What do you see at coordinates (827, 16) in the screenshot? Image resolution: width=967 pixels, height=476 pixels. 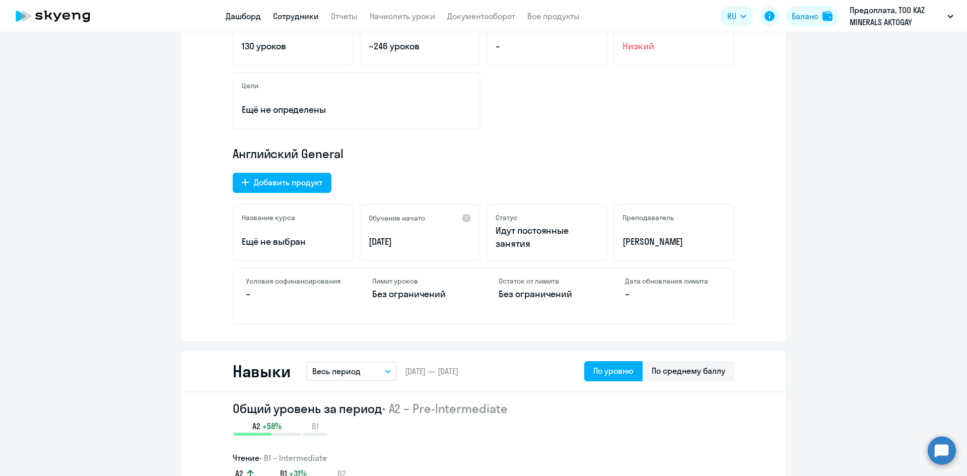 I see `img: balance` at bounding box center [827, 16].